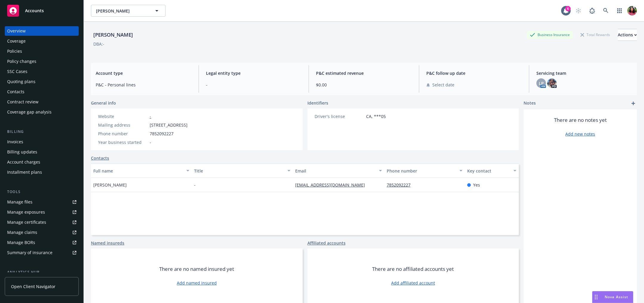 The height and width of the screenshot is (303, 644). Describe the element at coordinates (254, 73) in the screenshot. I see `span: Legal entity type` at that location.